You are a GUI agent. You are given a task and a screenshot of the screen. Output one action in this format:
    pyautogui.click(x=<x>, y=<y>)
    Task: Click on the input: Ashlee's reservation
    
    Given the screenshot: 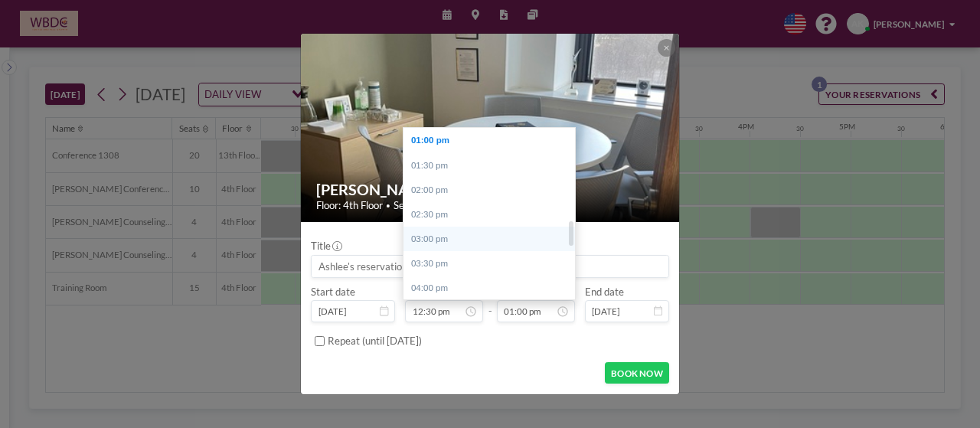 What is the action you would take?
    pyautogui.click(x=489, y=267)
    